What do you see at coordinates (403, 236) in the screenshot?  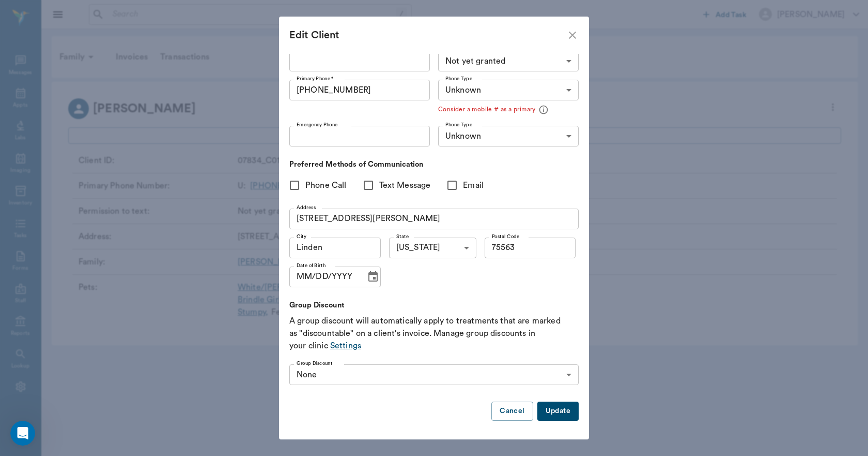 I see `label: State` at bounding box center [403, 236].